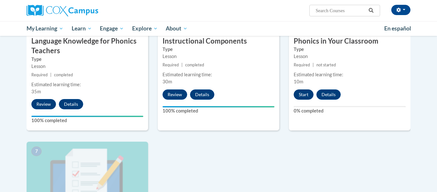 The width and height of the screenshot is (437, 192). I want to click on span: Engage, so click(112, 28).